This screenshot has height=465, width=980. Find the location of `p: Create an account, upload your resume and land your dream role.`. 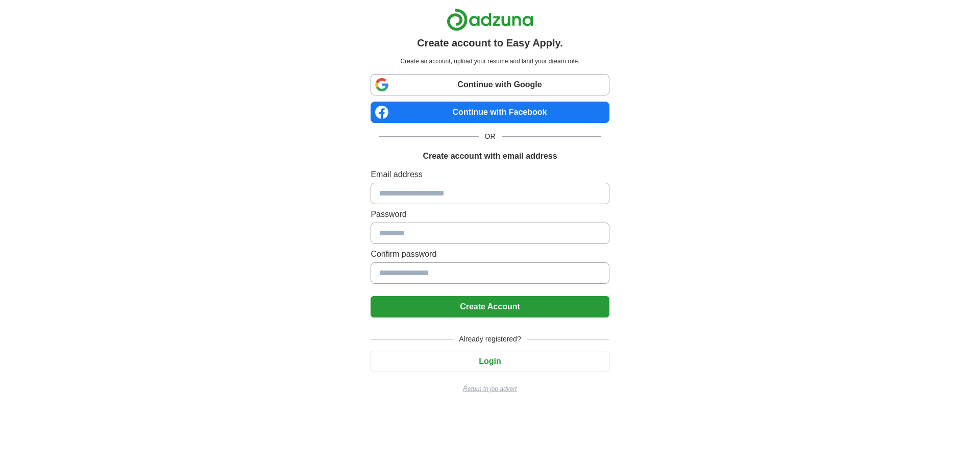

p: Create an account, upload your resume and land your dream role. is located at coordinates (489, 61).